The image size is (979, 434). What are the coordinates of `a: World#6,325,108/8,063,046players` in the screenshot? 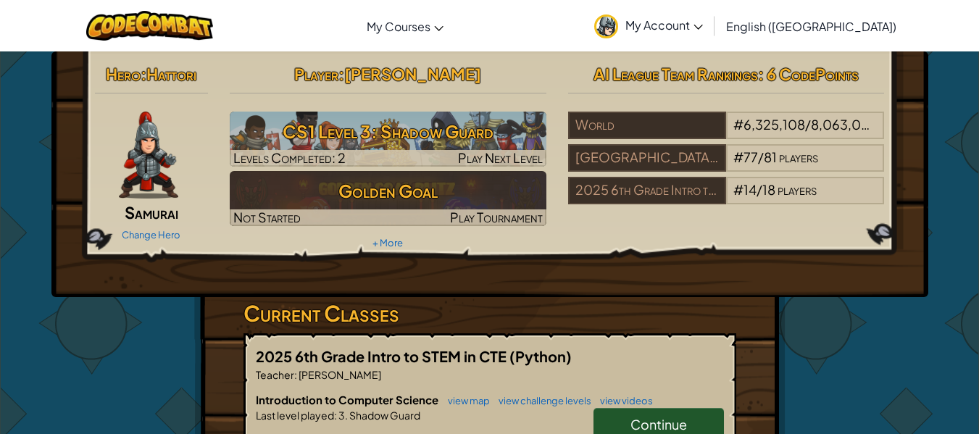 It's located at (726, 133).